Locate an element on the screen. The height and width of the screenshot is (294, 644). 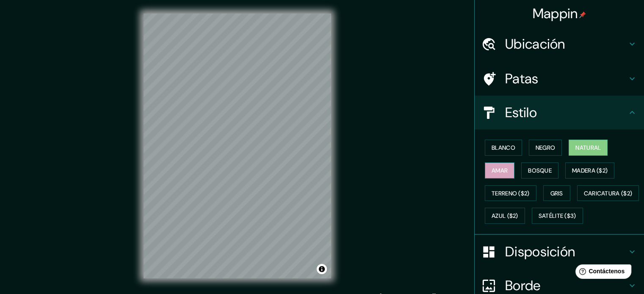
font: Amar is located at coordinates (499, 170).